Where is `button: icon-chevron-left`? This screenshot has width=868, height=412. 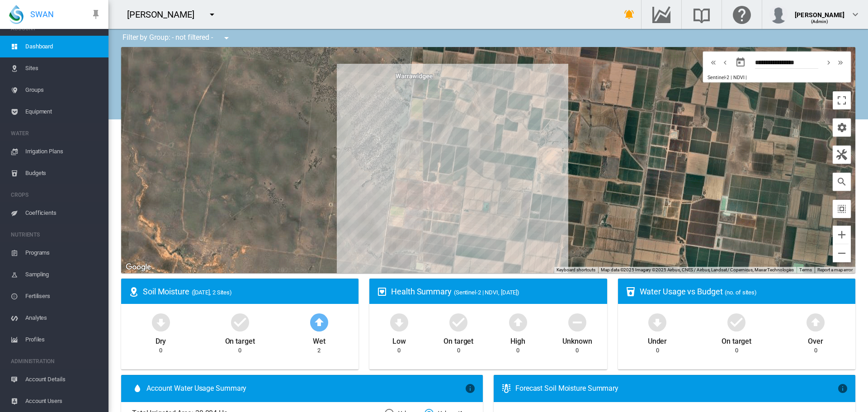 button: icon-chevron-left is located at coordinates (725, 63).